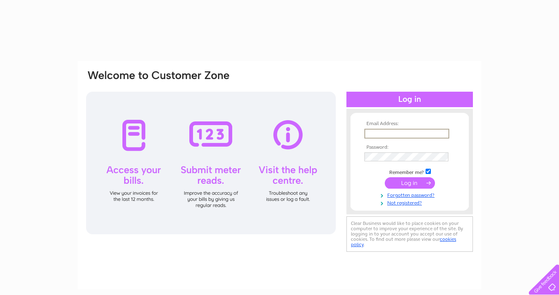  I want to click on input: Submit, so click(410, 183).